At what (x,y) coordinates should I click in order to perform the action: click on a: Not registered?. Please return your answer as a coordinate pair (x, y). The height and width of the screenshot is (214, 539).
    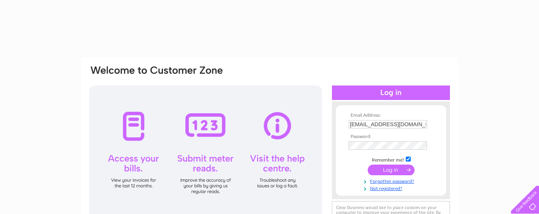
    Looking at the image, I should click on (391, 188).